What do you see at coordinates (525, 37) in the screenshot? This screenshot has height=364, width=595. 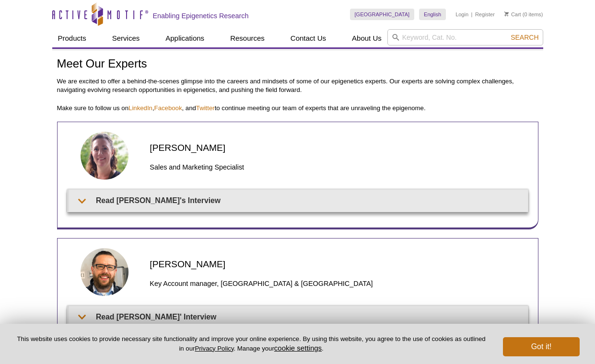 I see `span: Search` at bounding box center [525, 37].